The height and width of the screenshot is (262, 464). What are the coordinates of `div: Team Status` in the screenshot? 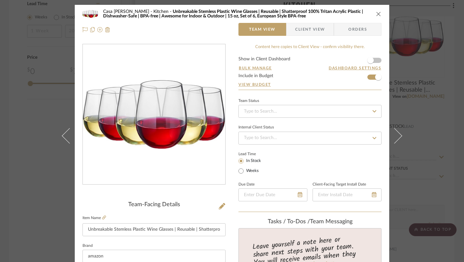 It's located at (249, 101).